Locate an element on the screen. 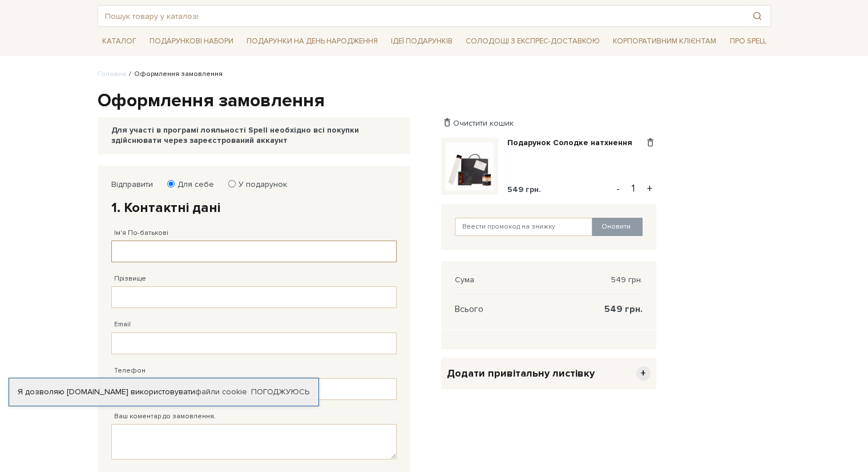 The width and height of the screenshot is (868, 472). a: Подарунок Солодке натхнення is located at coordinates (574, 142).